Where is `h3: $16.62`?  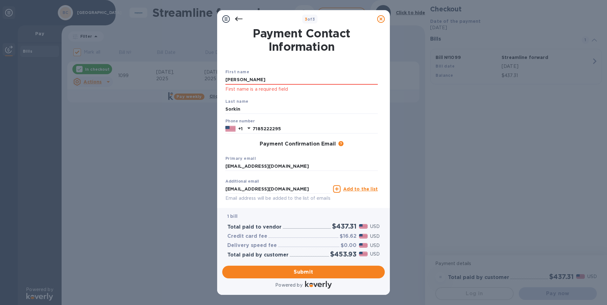 h3: $16.62 is located at coordinates (348, 236).